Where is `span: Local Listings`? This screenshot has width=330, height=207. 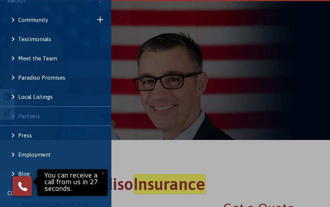
span: Local Listings is located at coordinates (35, 97).